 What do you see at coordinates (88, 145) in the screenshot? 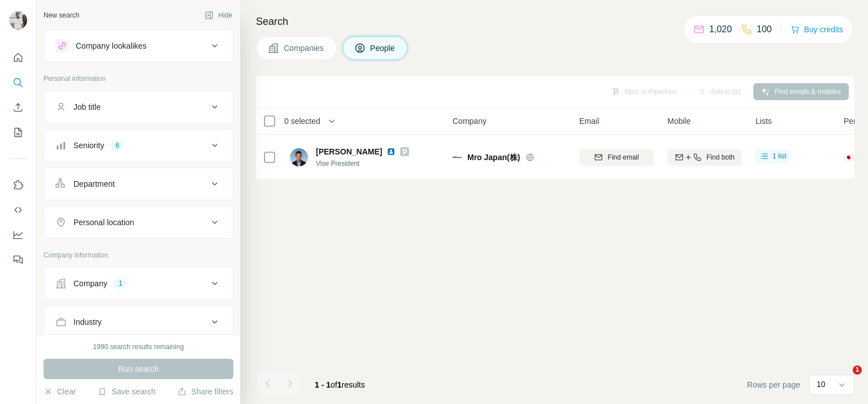
I see `div: Seniority` at bounding box center [88, 145].